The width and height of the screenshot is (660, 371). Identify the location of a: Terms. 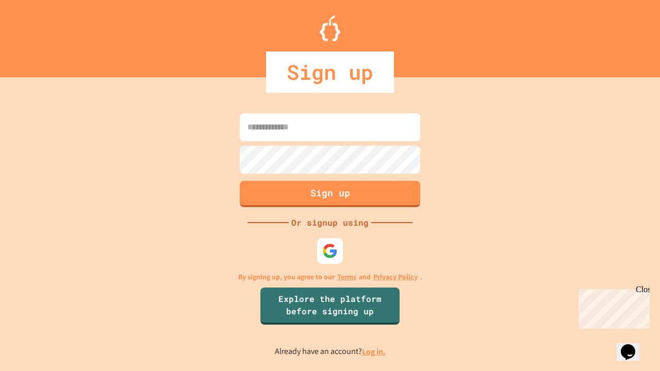
(347, 277).